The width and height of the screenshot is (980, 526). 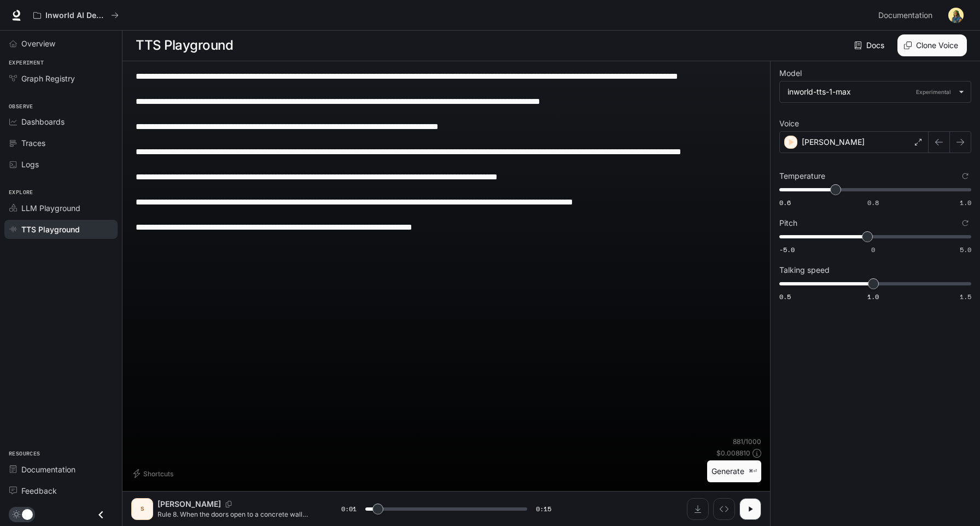 I want to click on button: Clone Voice, so click(x=932, y=45).